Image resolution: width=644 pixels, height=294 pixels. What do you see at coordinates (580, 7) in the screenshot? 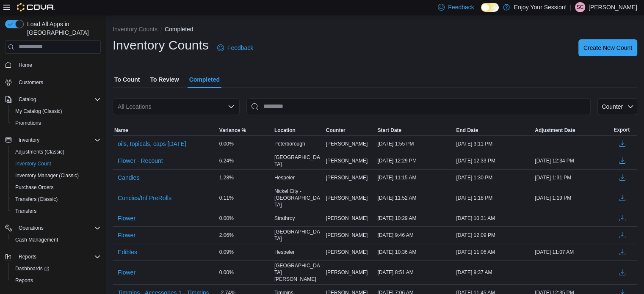
I see `span: SC` at bounding box center [580, 7].